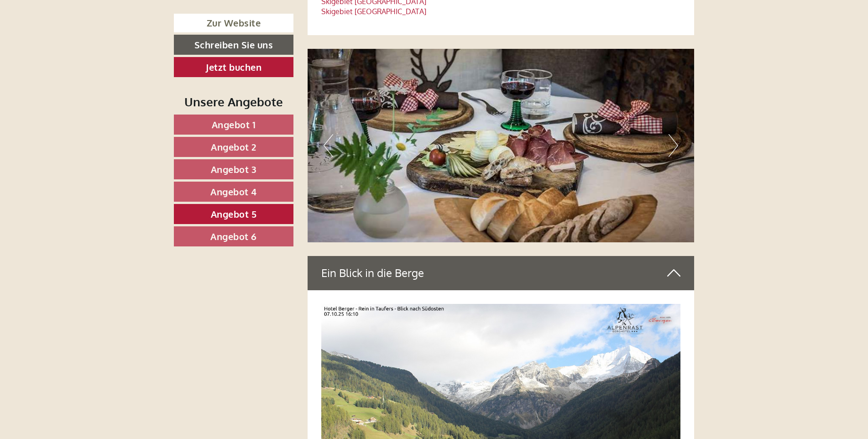 This screenshot has height=439, width=868. Describe the element at coordinates (673, 146) in the screenshot. I see `button: Next` at that location.